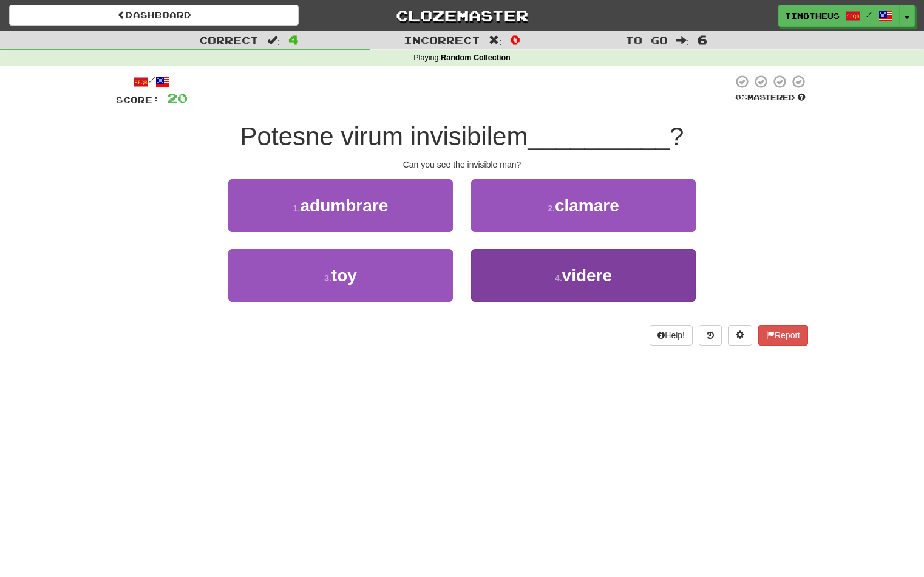 Image resolution: width=924 pixels, height=577 pixels. What do you see at coordinates (587, 205) in the screenshot?
I see `span: clamare` at bounding box center [587, 205].